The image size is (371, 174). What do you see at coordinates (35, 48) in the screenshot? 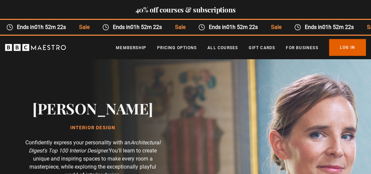
I see `svg: BBC Maestro` at bounding box center [35, 48].